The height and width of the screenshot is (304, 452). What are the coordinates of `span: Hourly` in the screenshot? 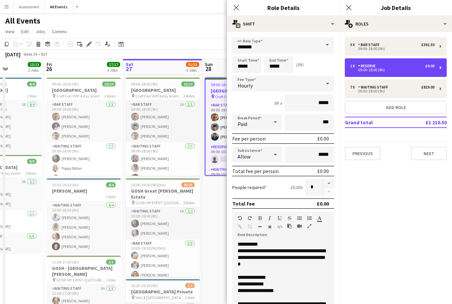 It's located at (245, 85).